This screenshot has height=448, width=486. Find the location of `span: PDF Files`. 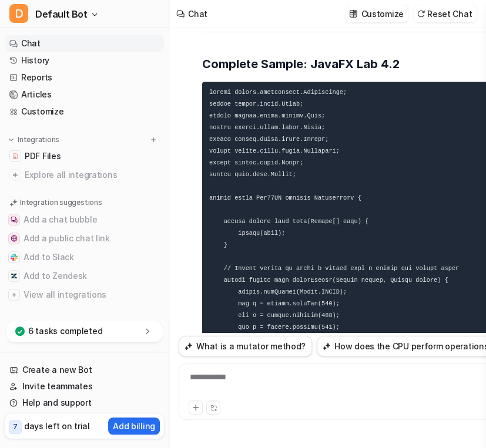

span: PDF Files is located at coordinates (43, 156).